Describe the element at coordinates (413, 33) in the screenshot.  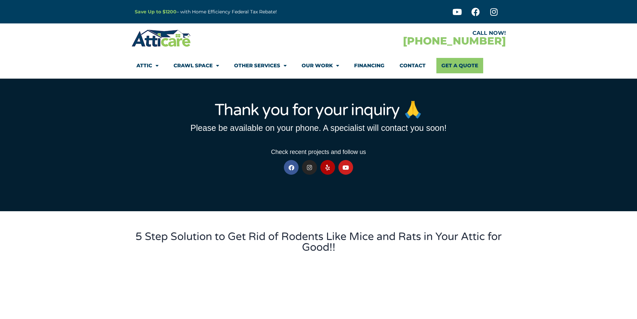
I see `div: CALL NOW!` at that location.